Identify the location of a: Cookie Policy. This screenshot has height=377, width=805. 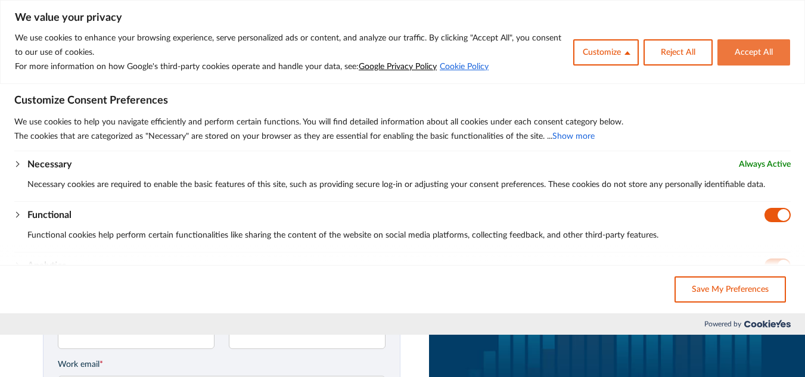
(464, 67).